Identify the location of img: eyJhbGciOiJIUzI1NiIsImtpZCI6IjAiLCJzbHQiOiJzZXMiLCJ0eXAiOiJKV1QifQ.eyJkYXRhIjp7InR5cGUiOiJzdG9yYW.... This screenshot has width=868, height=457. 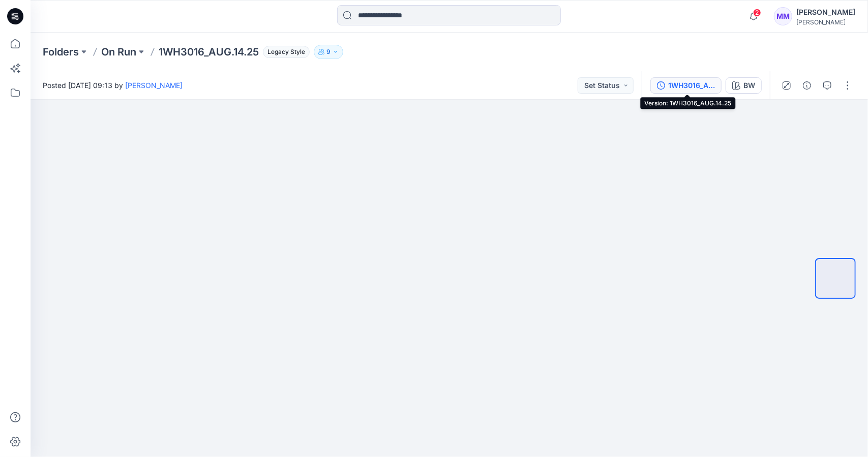
(450, 285).